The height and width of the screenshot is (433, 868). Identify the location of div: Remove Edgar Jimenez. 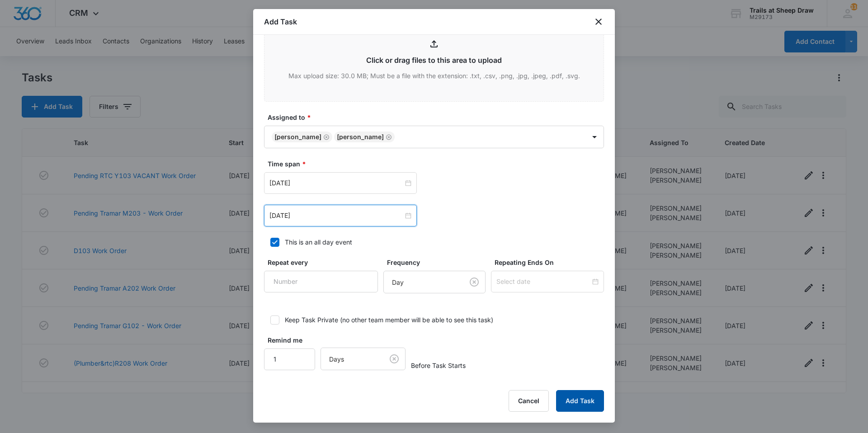
(326, 137).